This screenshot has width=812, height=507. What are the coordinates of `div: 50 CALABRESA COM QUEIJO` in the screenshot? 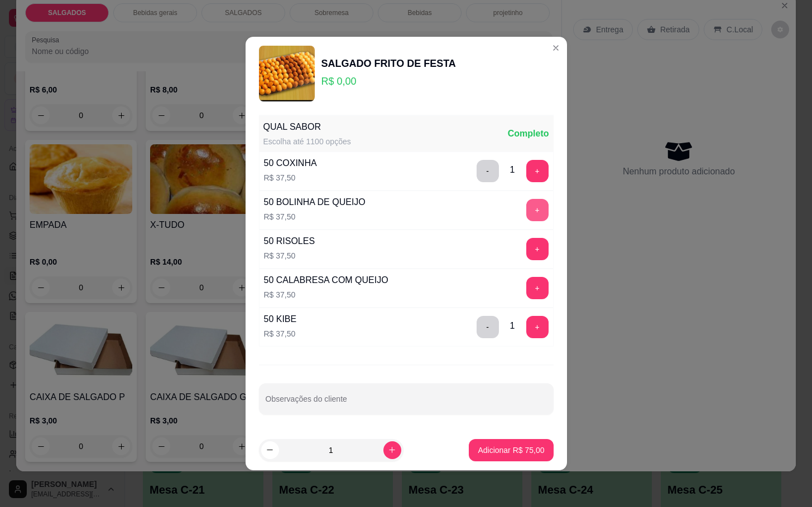 It's located at (326, 280).